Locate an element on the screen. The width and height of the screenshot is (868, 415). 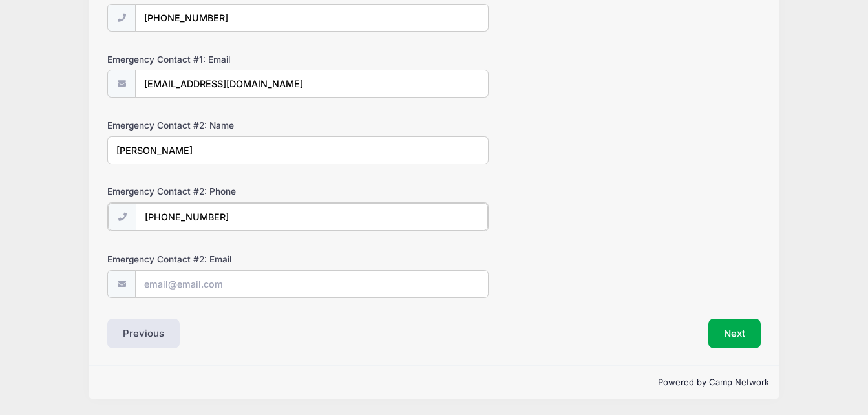
button: Next is located at coordinates (734, 334).